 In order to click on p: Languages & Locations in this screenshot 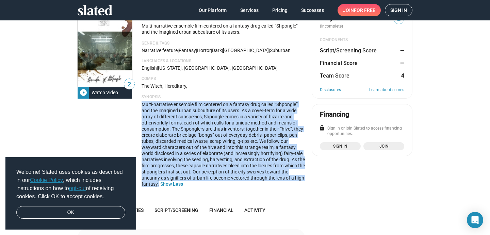, I will do `click(223, 61)`.